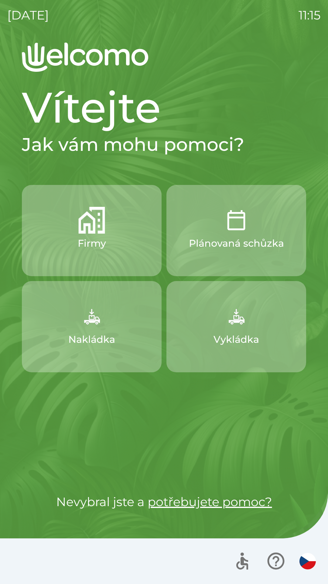  What do you see at coordinates (92, 339) in the screenshot?
I see `p: Nakládka` at bounding box center [92, 339].